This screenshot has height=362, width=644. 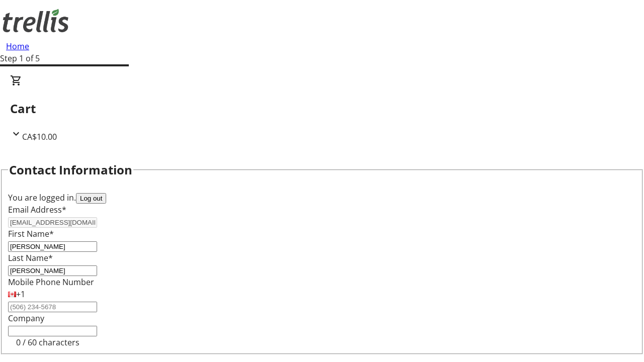 What do you see at coordinates (52, 307) in the screenshot?
I see `input: (506) 234-5678` at bounding box center [52, 307].